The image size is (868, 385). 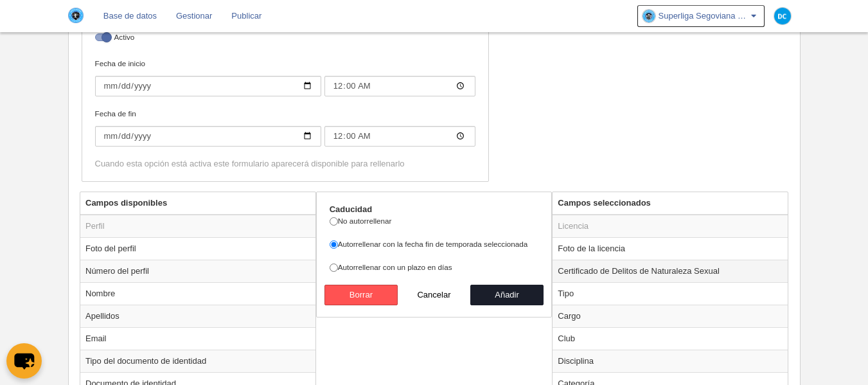 What do you see at coordinates (198, 338) in the screenshot?
I see `td: Email` at bounding box center [198, 338].